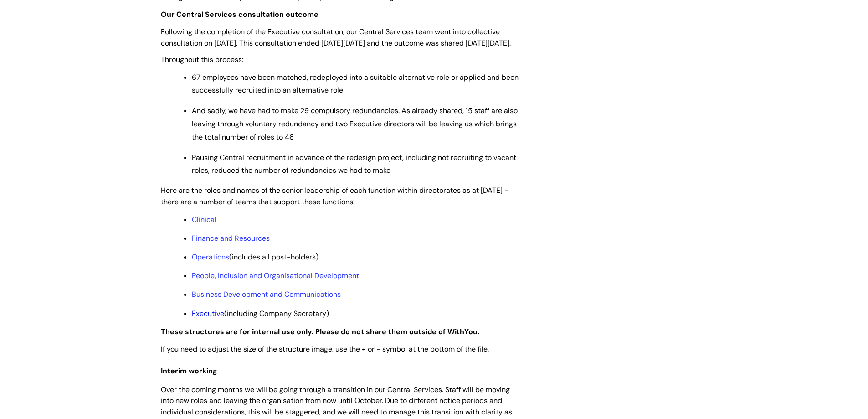 The width and height of the screenshot is (868, 419). What do you see at coordinates (356, 84) in the screenshot?
I see `p: 67 employees have been matched, redeployed into a suitable alternative role or applied and been s...` at bounding box center [356, 84].